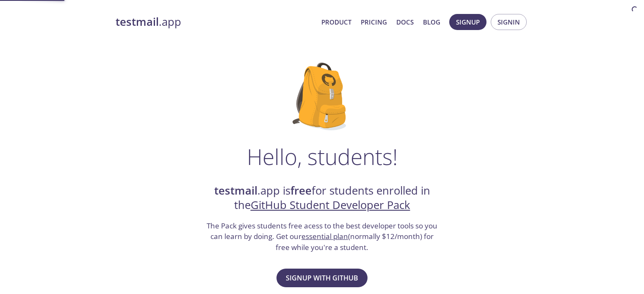  Describe the element at coordinates (322, 278) in the screenshot. I see `span: Signup with GitHub` at that location.